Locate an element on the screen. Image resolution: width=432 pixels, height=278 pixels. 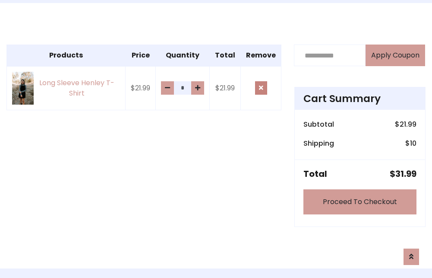
span: 31.99 is located at coordinates (406, 174).